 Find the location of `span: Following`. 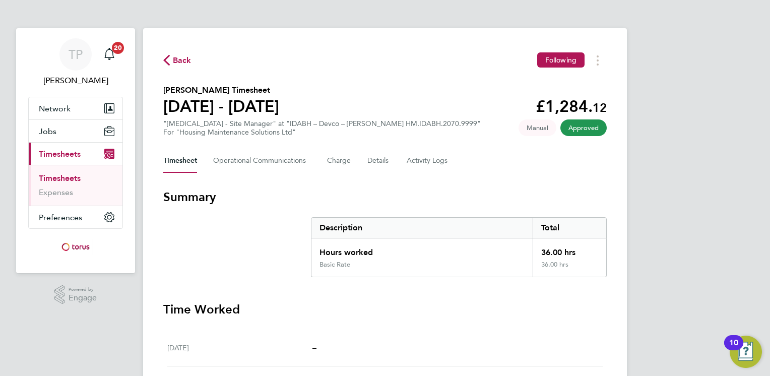

span: Following is located at coordinates (561, 60).